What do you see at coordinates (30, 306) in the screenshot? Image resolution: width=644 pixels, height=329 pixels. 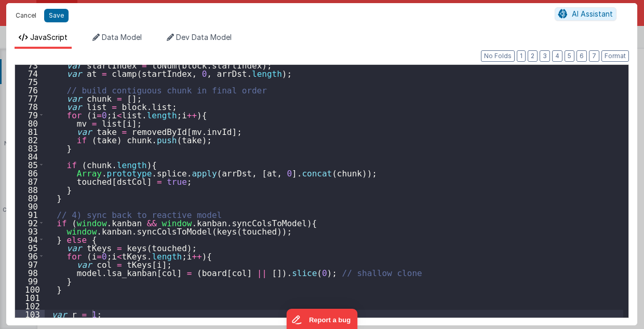 I see `div: 102` at bounding box center [30, 306].